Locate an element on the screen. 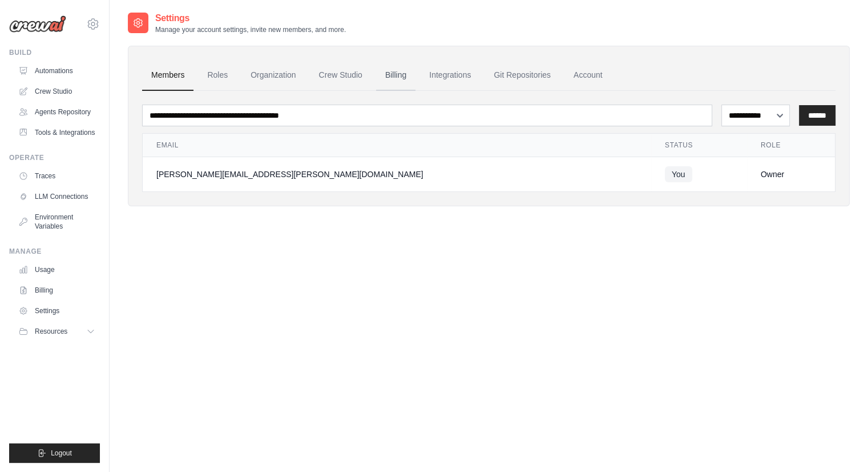 This screenshot has width=868, height=472. a: Tools & Integrations is located at coordinates (56, 132).